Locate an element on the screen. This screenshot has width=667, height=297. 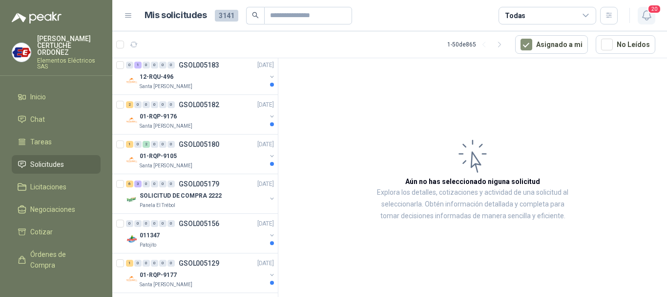
a: Licitaciones is located at coordinates (56, 187).